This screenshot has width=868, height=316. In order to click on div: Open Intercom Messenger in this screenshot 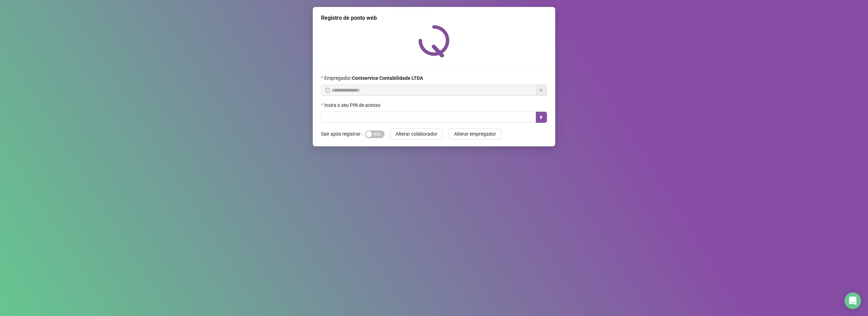, I will do `click(853, 300)`.